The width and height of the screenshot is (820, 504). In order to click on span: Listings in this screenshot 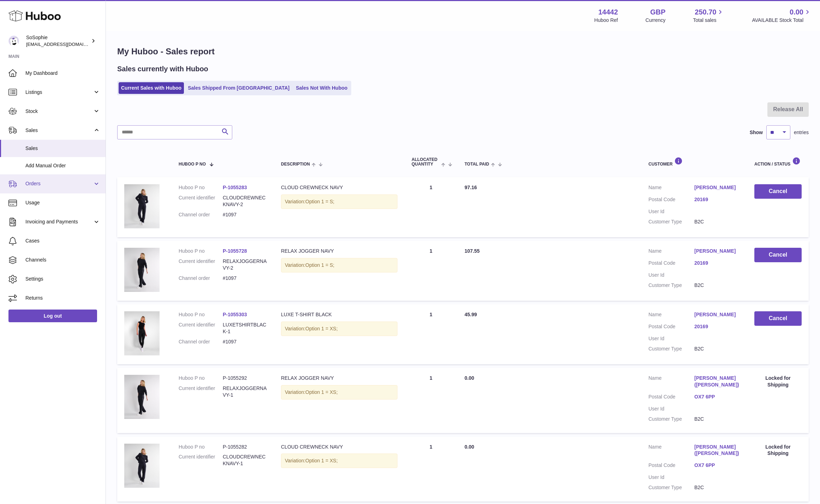, I will do `click(59, 92)`.